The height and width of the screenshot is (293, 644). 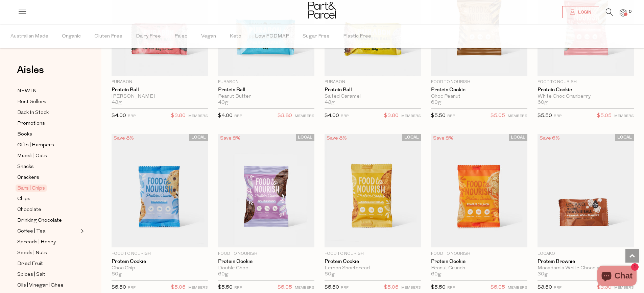 What do you see at coordinates (39, 221) in the screenshot?
I see `span: Drinking Chocolate` at bounding box center [39, 221].